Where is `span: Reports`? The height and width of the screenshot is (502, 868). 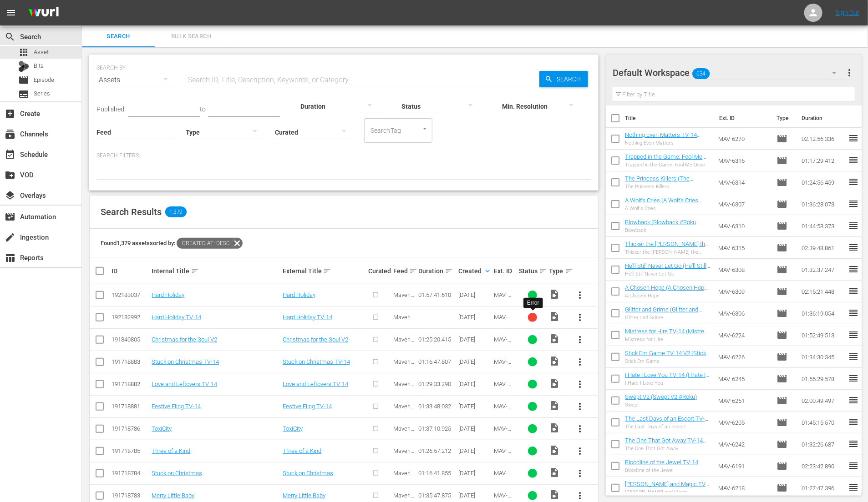 span: Reports is located at coordinates (10, 258).